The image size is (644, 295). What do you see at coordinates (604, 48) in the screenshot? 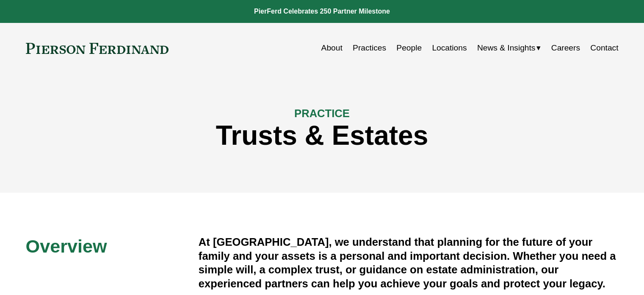
I see `a: Contact` at bounding box center [604, 48].